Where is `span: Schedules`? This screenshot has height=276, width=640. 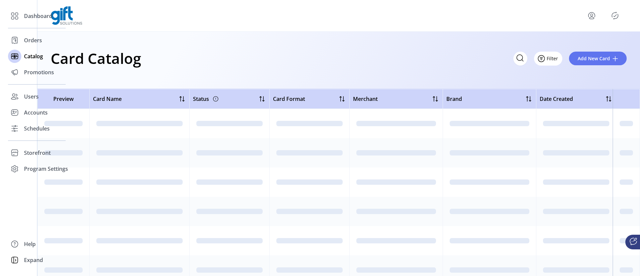
span: Schedules is located at coordinates (37, 129).